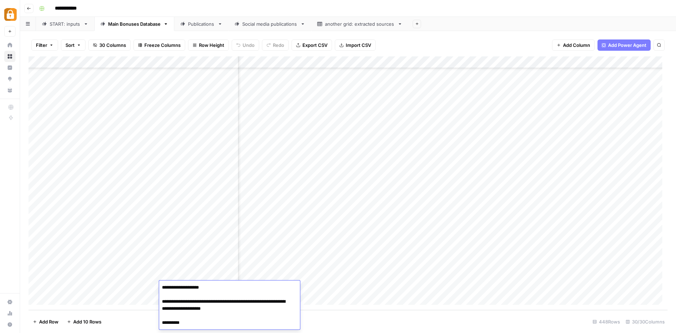 This screenshot has width=676, height=333. Describe the element at coordinates (65, 24) in the screenshot. I see `a: START: inputs` at that location.